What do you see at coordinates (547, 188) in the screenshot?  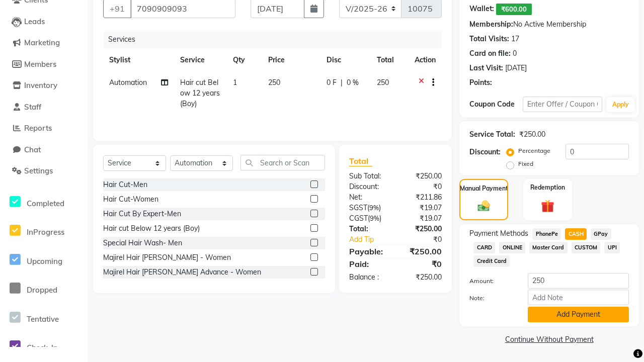 I see `label: Redemption` at bounding box center [547, 188].